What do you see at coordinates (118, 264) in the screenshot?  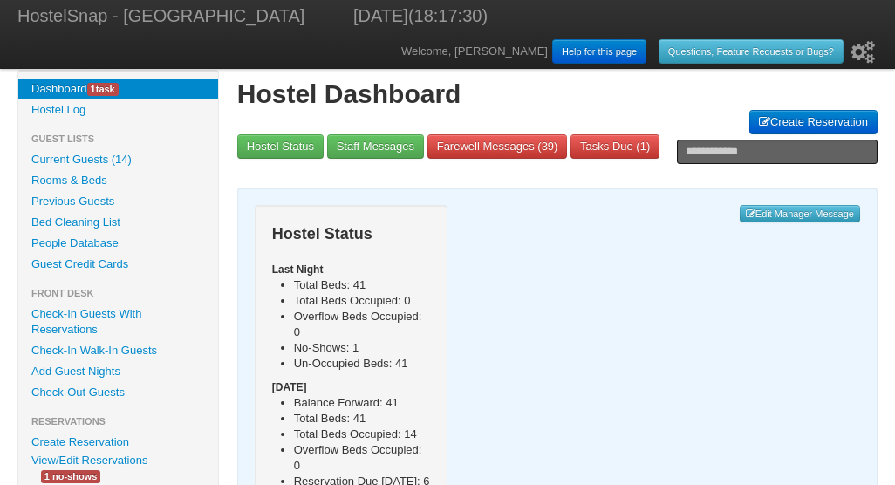 I see `a: Guest Credit Cards` at bounding box center [118, 264].